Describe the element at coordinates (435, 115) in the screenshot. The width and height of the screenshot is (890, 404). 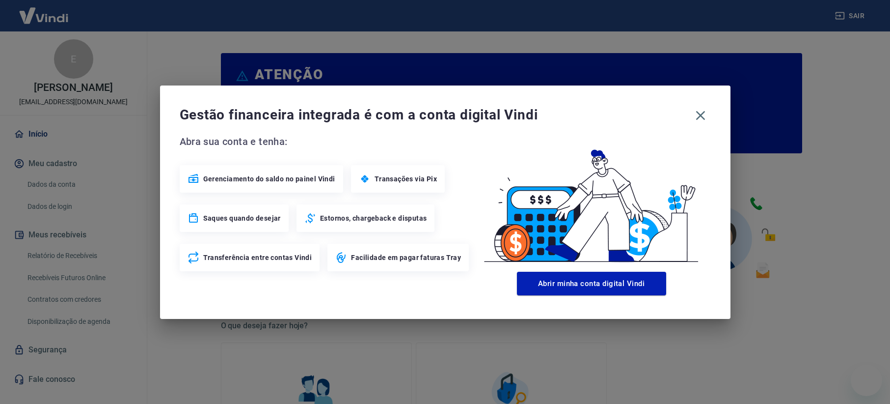
I see `span: Gestão financeira integrada é com a conta digital Vindi` at that location.